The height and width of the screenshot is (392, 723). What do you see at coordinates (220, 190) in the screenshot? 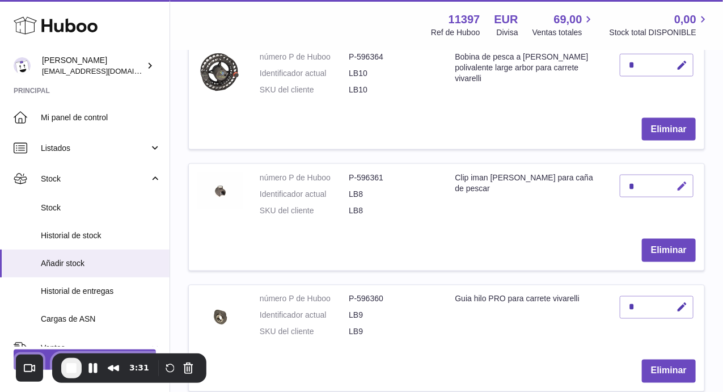
I see `img: Clip iman sujeta ninfa para caña de pescar` at bounding box center [220, 190].